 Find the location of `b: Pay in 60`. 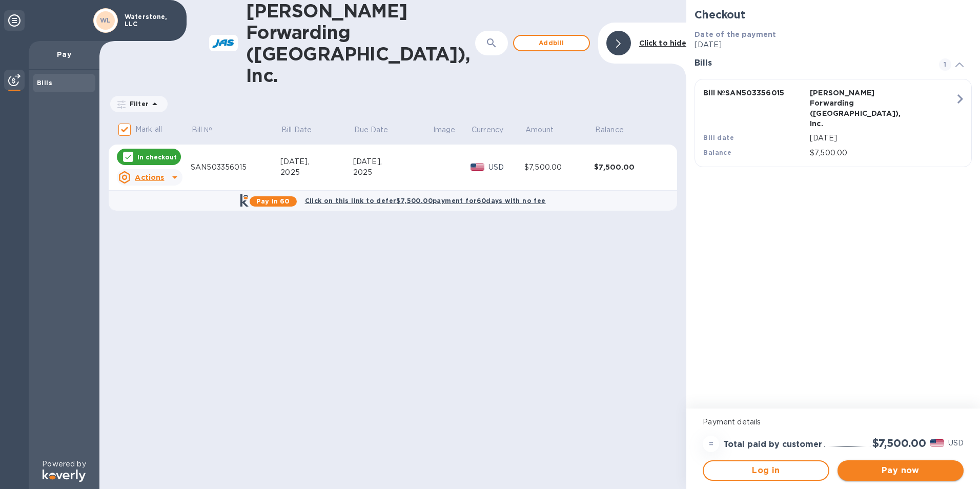

b: Pay in 60 is located at coordinates (273, 201).